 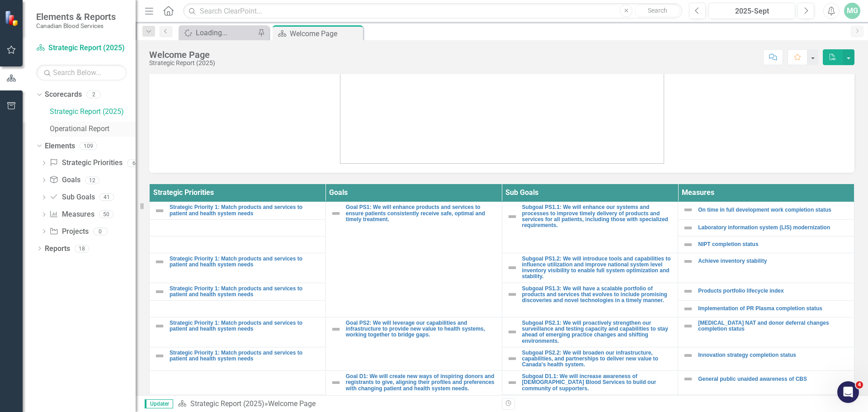 I want to click on a: Subgoal PS1.1: We will enhance our systems and processes to improve timely delivery of products a..., so click(x=597, y=216).